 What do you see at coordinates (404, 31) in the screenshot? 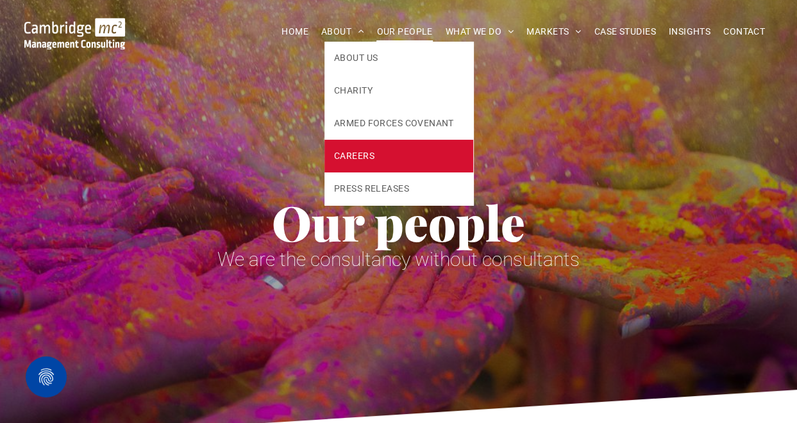
I see `a: OUR PEOPLE` at bounding box center [404, 31].